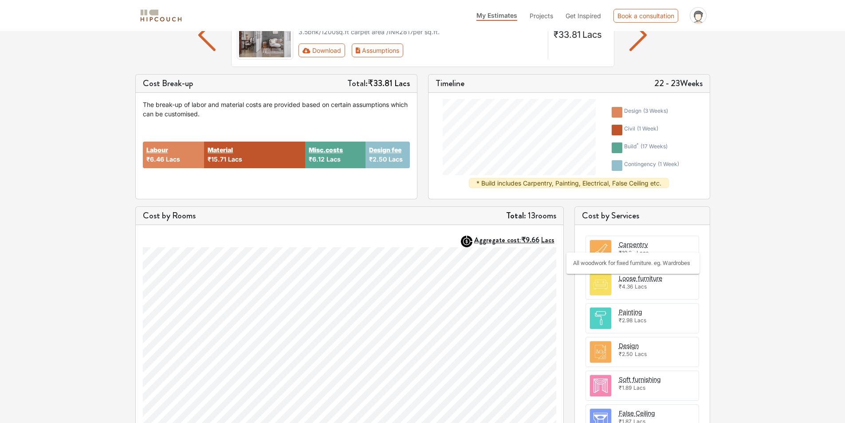 This screenshot has width=845, height=423. I want to click on div: The break-up of labor and material costs are provided based on certain assumptions which can be c..., so click(276, 109).